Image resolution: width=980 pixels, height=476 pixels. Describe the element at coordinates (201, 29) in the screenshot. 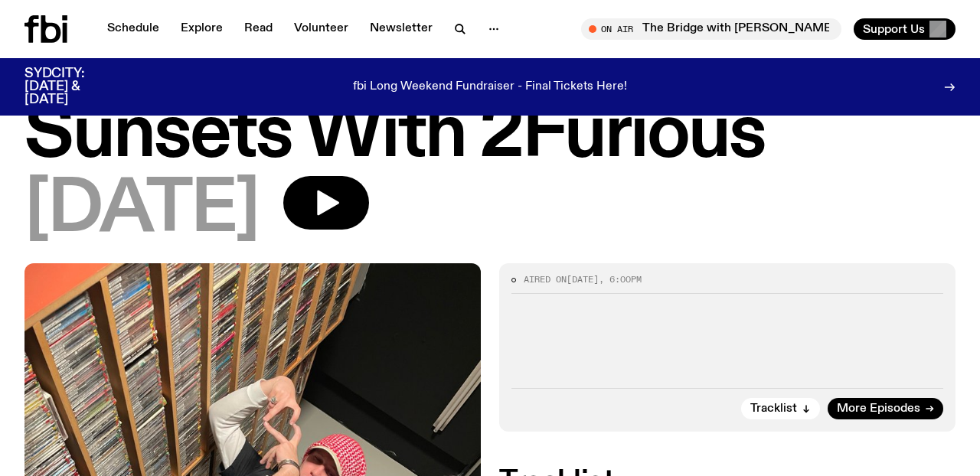

I see `a: Explore` at that location.